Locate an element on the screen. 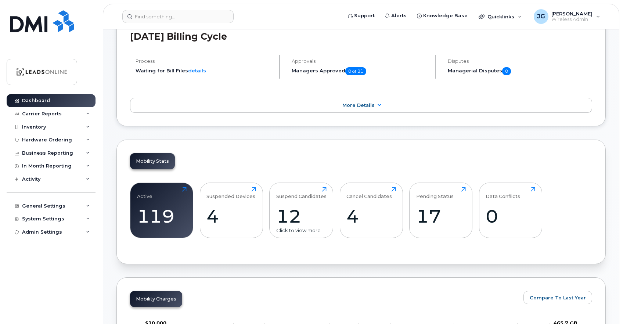 The image size is (623, 324). div: Data Conflicts is located at coordinates (503, 193).